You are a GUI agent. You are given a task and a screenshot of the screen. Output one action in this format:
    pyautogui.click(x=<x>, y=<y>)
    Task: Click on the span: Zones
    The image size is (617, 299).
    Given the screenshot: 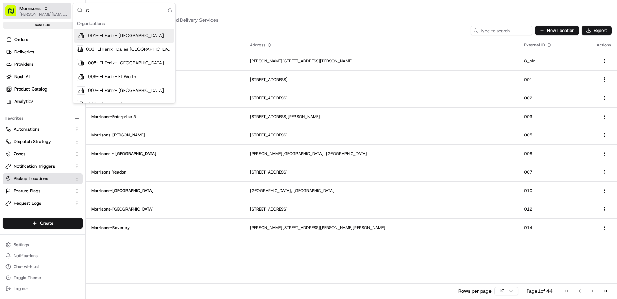 What is the action you would take?
    pyautogui.click(x=20, y=154)
    